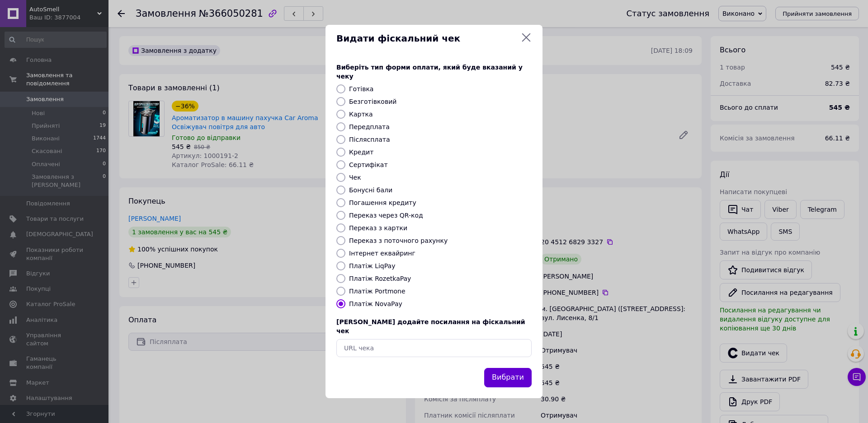 This screenshot has height=423, width=868. Describe the element at coordinates (361, 114) in the screenshot. I see `label: Картка` at that location.